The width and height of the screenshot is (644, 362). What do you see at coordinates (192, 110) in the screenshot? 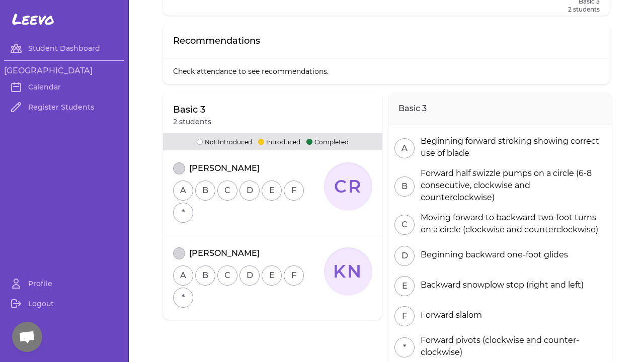
I see `p: Basic 3` at bounding box center [192, 110].